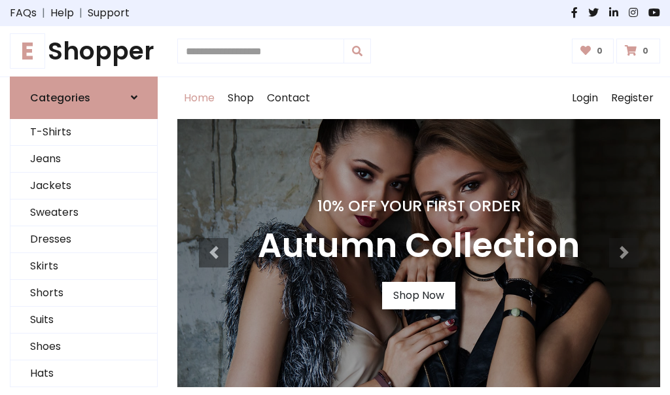 This screenshot has width=670, height=395. Describe the element at coordinates (199, 98) in the screenshot. I see `a: Home` at that location.